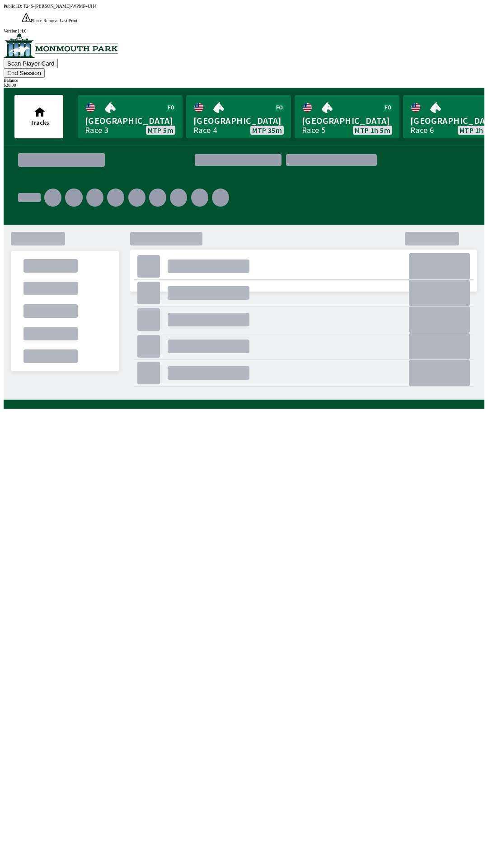 The height and width of the screenshot is (868, 488). What do you see at coordinates (61, 46) in the screenshot?
I see `img: venue logo` at bounding box center [61, 46].